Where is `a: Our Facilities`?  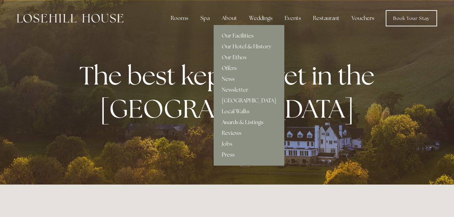 a: Our Facilities is located at coordinates (249, 36).